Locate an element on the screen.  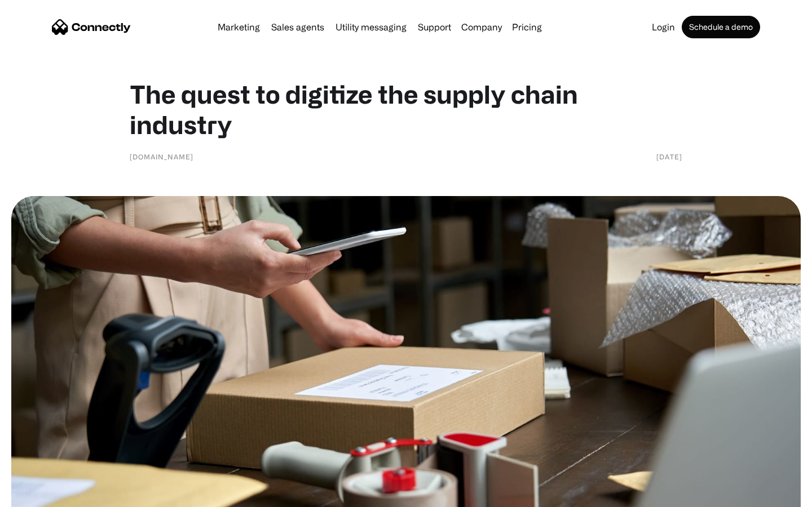
div: Company is located at coordinates (481, 27).